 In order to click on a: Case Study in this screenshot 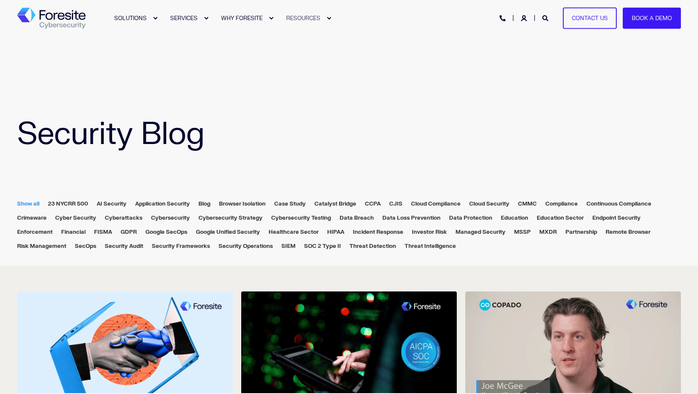, I will do `click(290, 204)`.